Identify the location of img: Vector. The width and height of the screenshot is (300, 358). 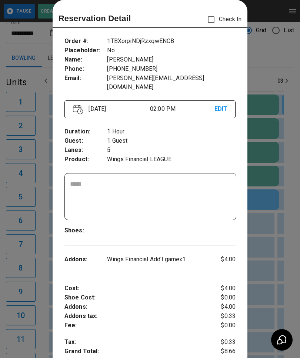
(78, 109).